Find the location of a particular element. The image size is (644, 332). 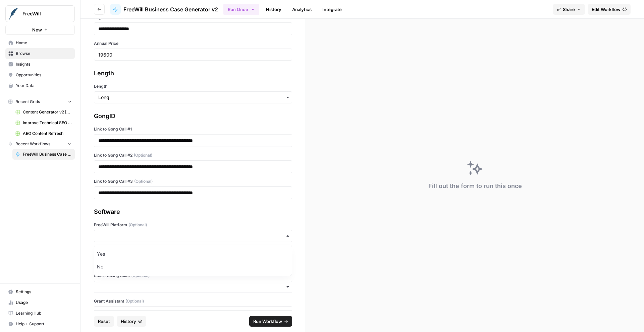

span: Reset is located at coordinates (104, 322).